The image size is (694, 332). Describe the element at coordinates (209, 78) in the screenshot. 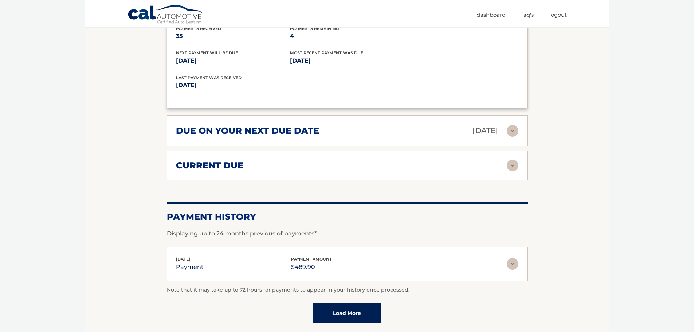

I see `span: Last Payment was received` at that location.